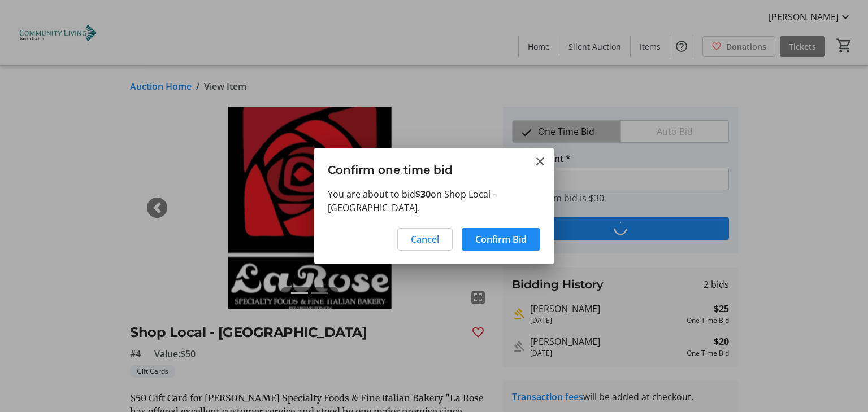 Image resolution: width=868 pixels, height=412 pixels. I want to click on button: Cancel, so click(425, 240).